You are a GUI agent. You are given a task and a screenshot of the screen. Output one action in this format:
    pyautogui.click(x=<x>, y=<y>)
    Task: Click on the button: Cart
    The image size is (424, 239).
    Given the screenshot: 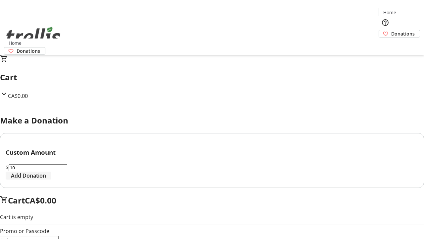 What is the action you would take?
    pyautogui.click(x=385, y=44)
    